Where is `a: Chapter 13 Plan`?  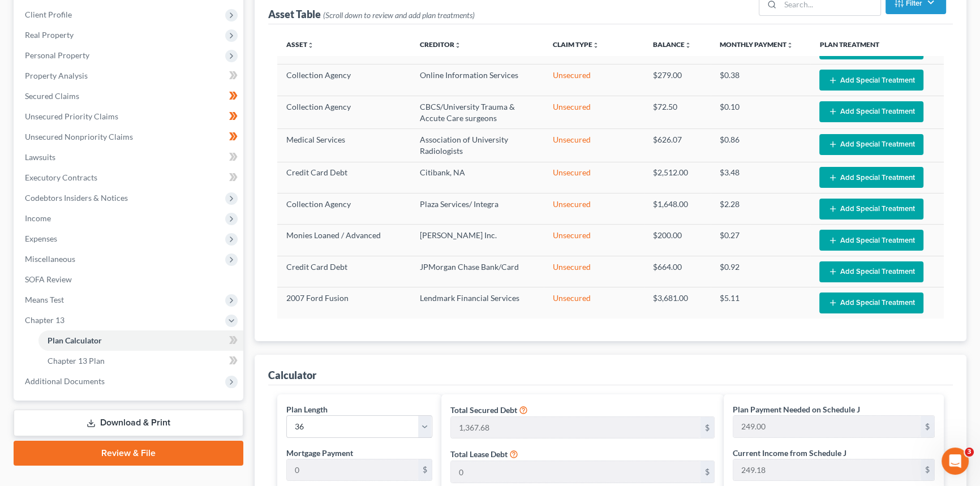 a: Chapter 13 Plan is located at coordinates (141, 361).